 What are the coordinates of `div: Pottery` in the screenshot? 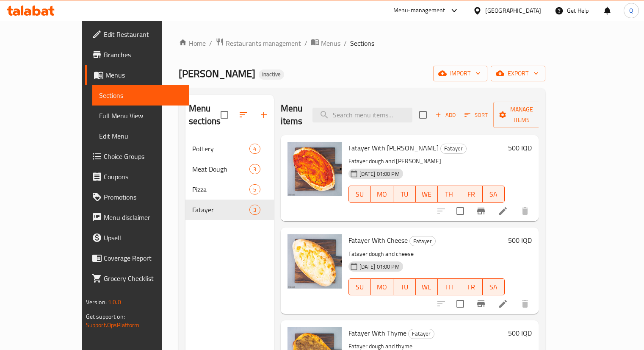 It's located at (220, 149).